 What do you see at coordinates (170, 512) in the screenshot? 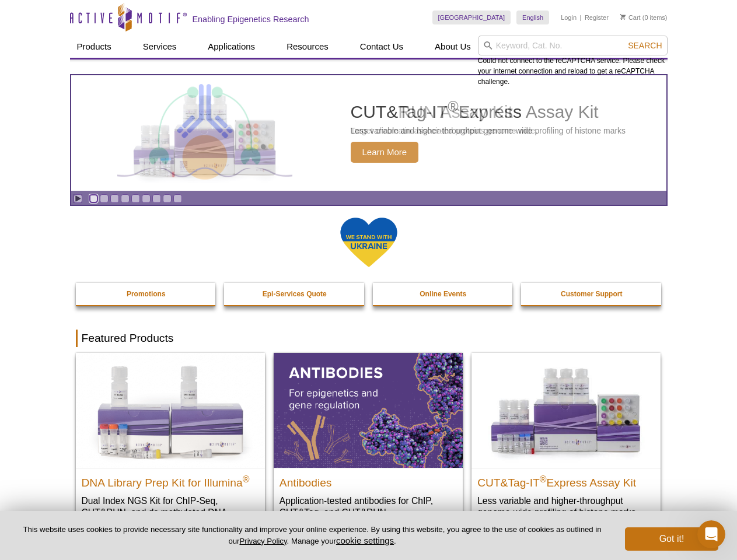
I see `p: Dual Index NGS Kit for ChIP-Seq, CUT&RUN, and ds methylated DNA assays.` at bounding box center [170, 512].